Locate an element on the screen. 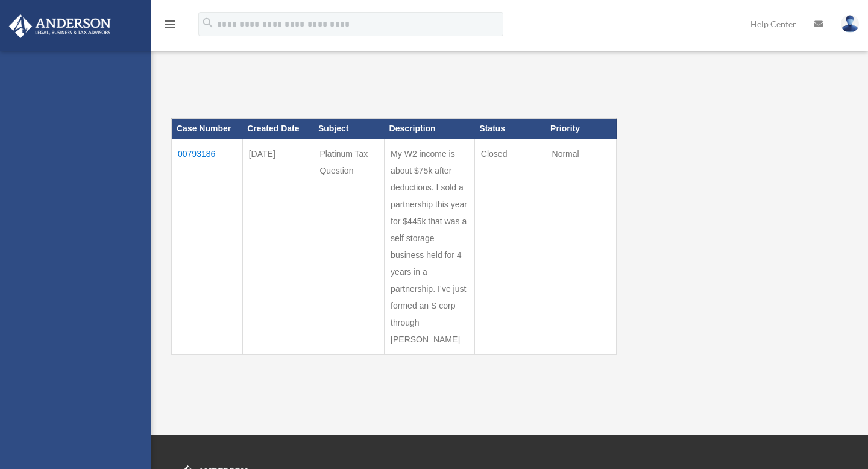 This screenshot has height=469, width=868. th: Subject is located at coordinates (349, 129).